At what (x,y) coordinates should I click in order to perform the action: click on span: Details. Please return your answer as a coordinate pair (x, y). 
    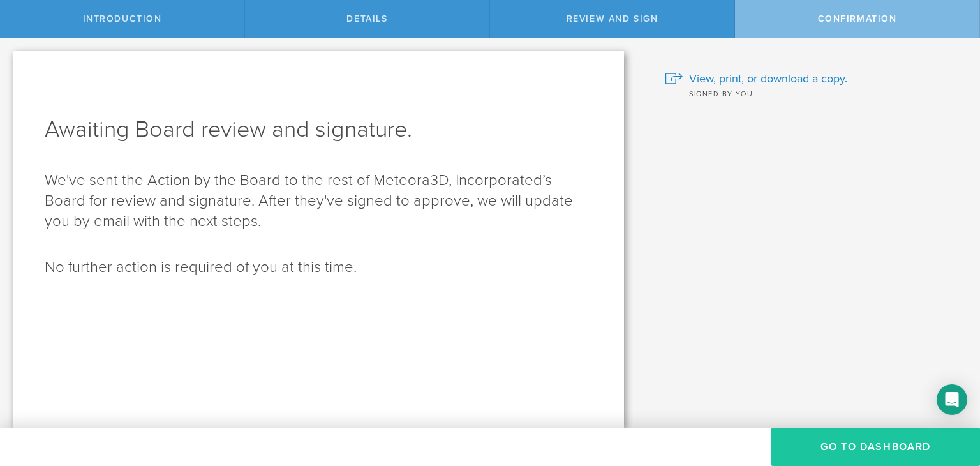
    Looking at the image, I should click on (367, 18).